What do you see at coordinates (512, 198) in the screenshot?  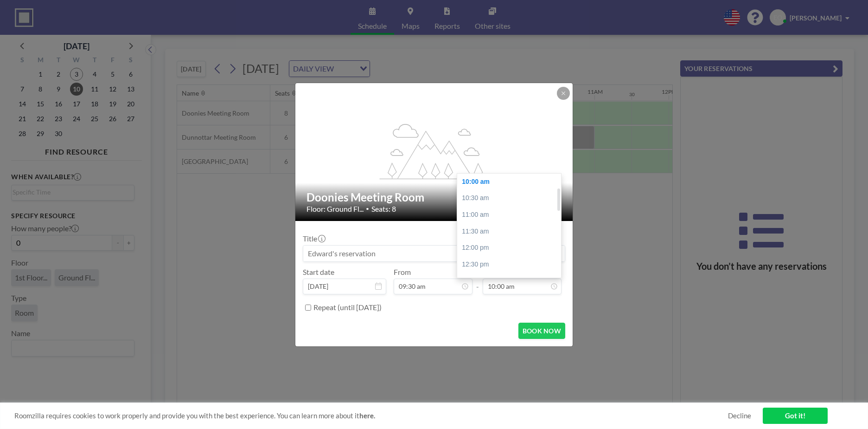 I see `div: 10:30 am` at bounding box center [512, 198].